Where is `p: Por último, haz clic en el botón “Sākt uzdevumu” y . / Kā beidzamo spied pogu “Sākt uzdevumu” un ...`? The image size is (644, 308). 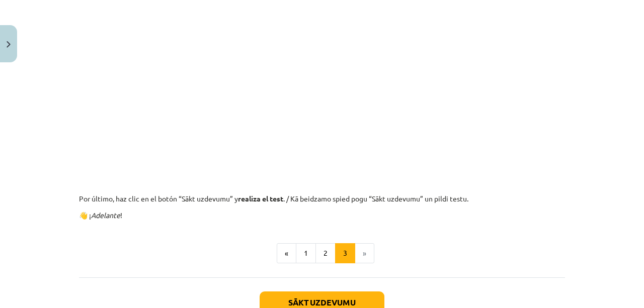
p: Por último, haz clic en el botón “Sākt uzdevumu” y . / Kā beidzamo spied pogu “Sākt uzdevumu” un ... is located at coordinates (322, 198).